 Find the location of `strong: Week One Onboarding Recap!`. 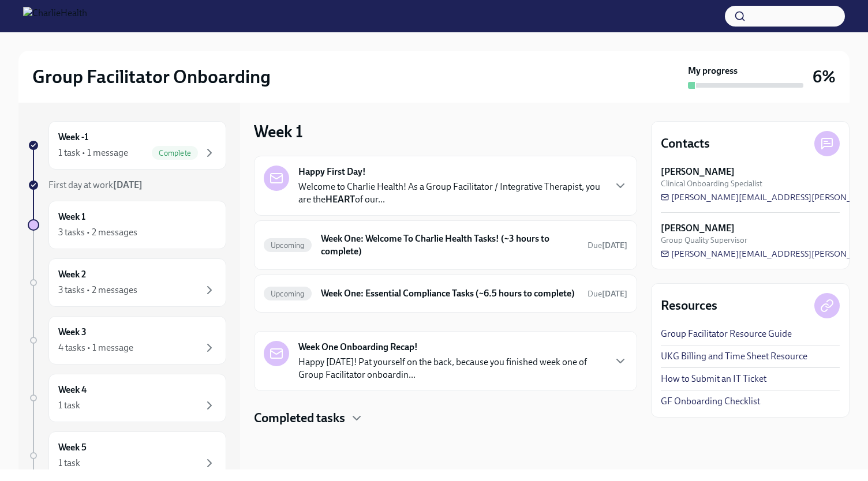

strong: Week One Onboarding Recap! is located at coordinates (358, 347).